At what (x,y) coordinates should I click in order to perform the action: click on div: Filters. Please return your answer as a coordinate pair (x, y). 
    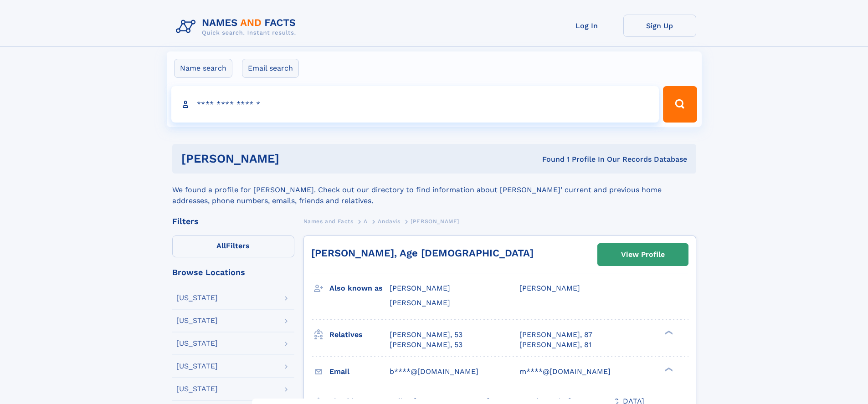
    Looking at the image, I should click on (233, 221).